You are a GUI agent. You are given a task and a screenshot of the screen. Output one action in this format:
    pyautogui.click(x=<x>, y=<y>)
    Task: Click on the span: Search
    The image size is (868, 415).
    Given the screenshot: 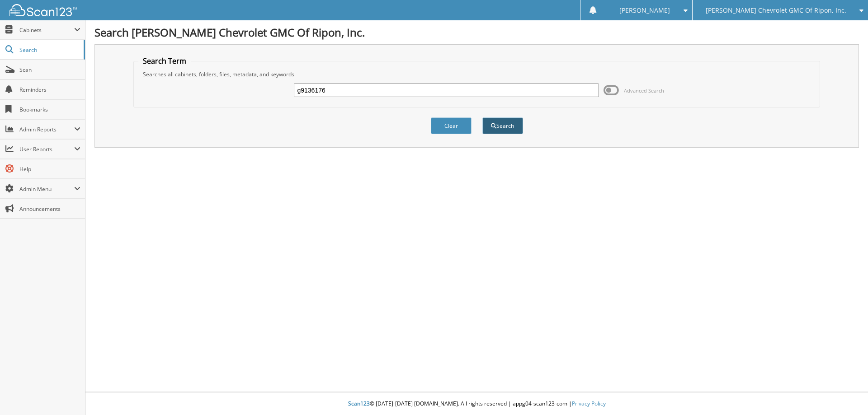 What is the action you would take?
    pyautogui.click(x=49, y=49)
    